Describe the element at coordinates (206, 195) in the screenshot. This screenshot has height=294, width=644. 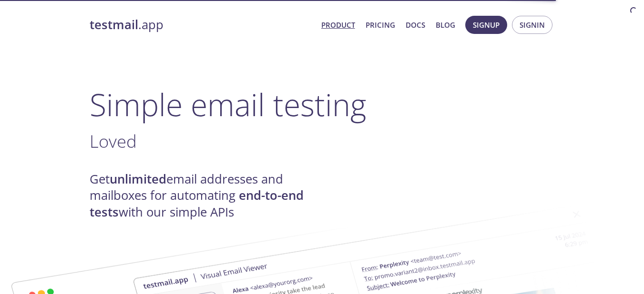
I see `h4: Get email addresses and mailboxes for automating with our simple APIs` at that location.